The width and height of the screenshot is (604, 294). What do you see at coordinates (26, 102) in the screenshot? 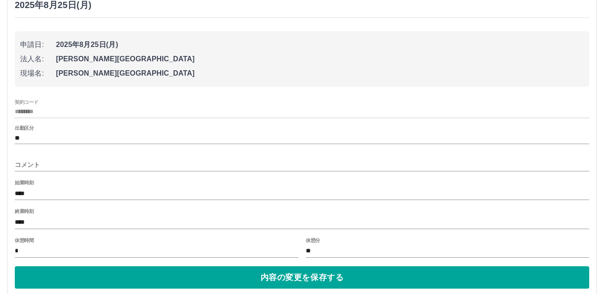
I see `label: 契約コード` at bounding box center [26, 102].